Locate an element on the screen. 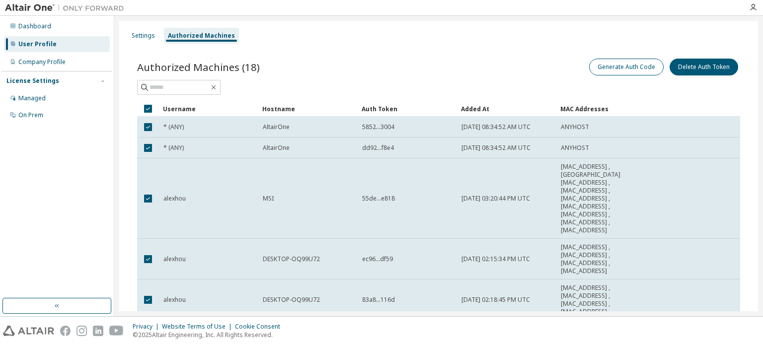 The image size is (763, 345). div: MAC Addresses is located at coordinates (595, 109).